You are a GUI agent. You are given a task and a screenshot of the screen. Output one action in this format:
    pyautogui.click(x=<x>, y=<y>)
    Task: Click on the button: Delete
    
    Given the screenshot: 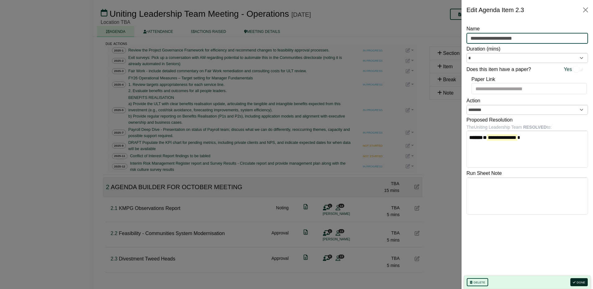 What is the action you would take?
    pyautogui.click(x=477, y=282)
    